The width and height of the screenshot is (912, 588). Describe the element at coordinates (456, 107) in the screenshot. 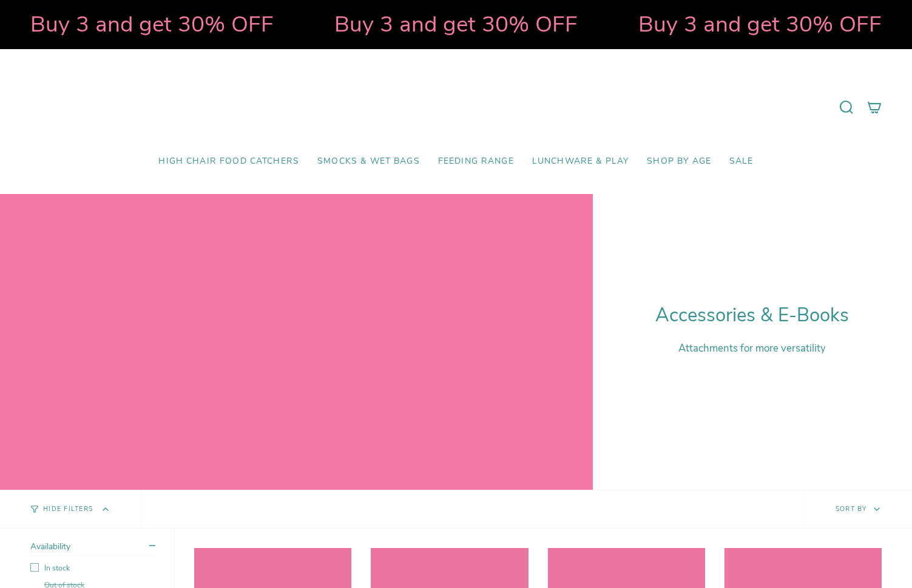

I see `a: Mumma’s Little Helpers` at that location.